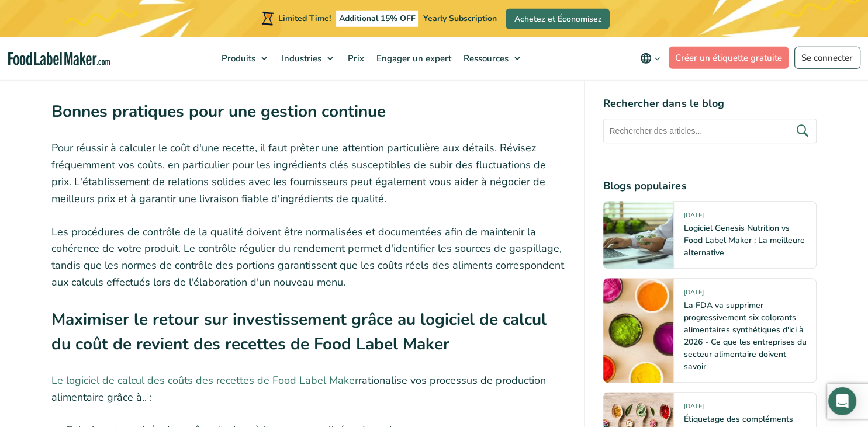  Describe the element at coordinates (413, 58) in the screenshot. I see `a: Engager un expert` at that location.